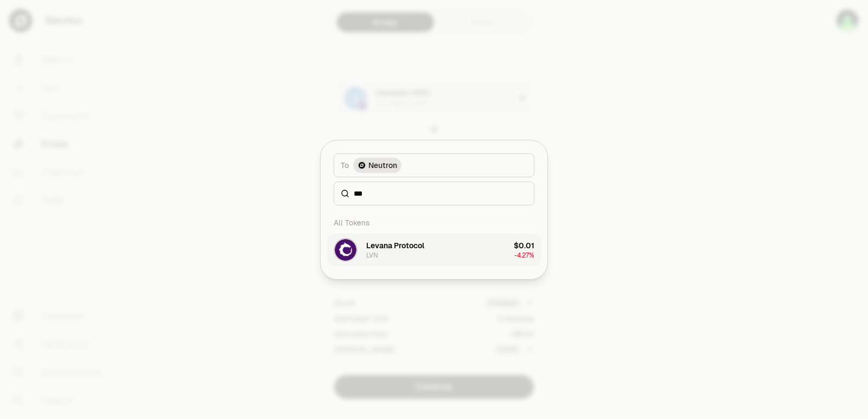 The width and height of the screenshot is (868, 419). What do you see at coordinates (434, 250) in the screenshot?
I see `button: LVN LogoLevana ProtocolLVN$0.01-4.27%` at bounding box center [434, 250].